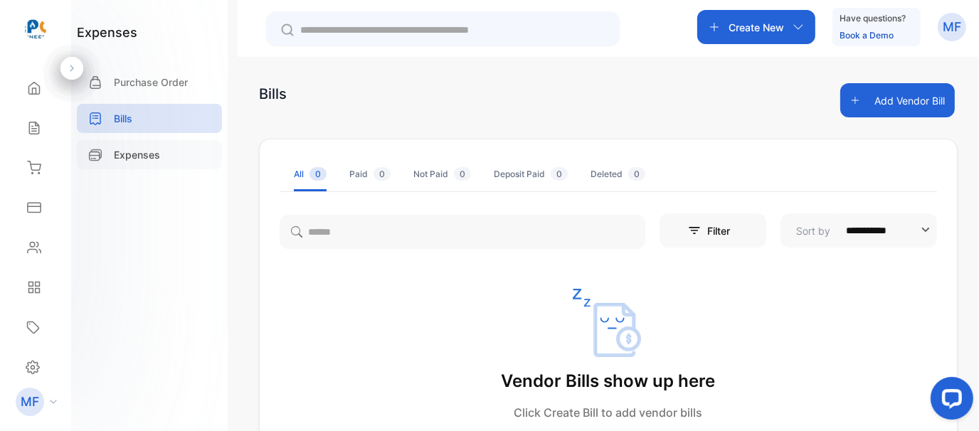 The width and height of the screenshot is (979, 431). I want to click on p: Have questions?, so click(873, 19).